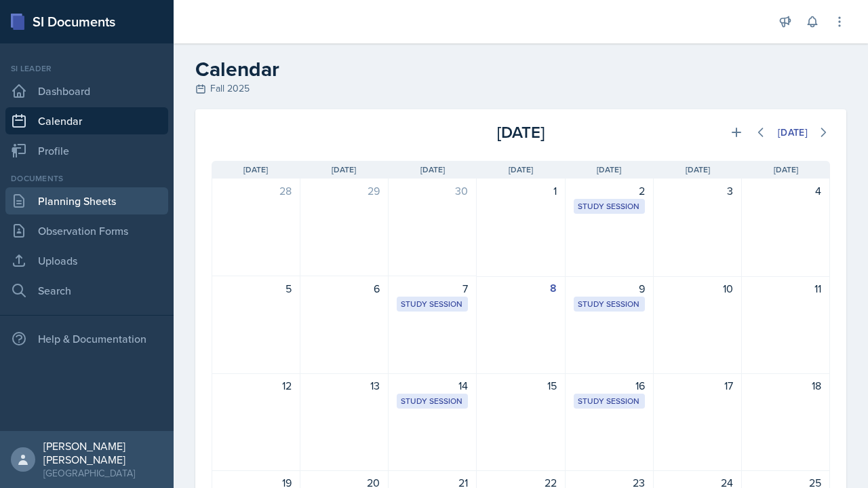  I want to click on a: Observation Forms, so click(87, 231).